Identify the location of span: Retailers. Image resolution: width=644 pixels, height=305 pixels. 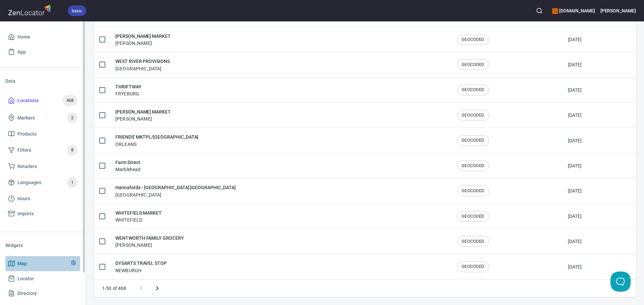
(27, 167).